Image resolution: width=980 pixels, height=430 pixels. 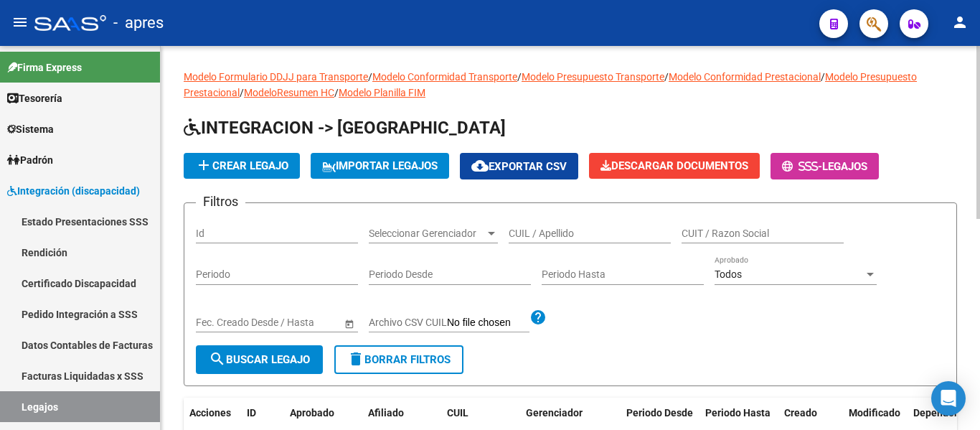 I want to click on button: -Legajos, so click(x=824, y=166).